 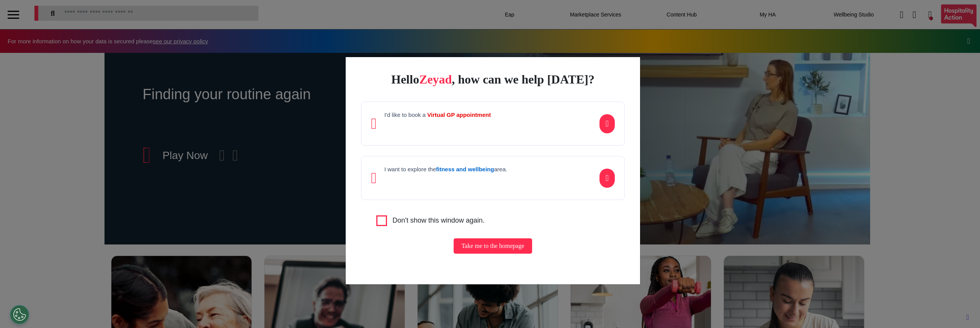 What do you see at coordinates (435, 79) in the screenshot?
I see `span: Zeyad` at bounding box center [435, 79].